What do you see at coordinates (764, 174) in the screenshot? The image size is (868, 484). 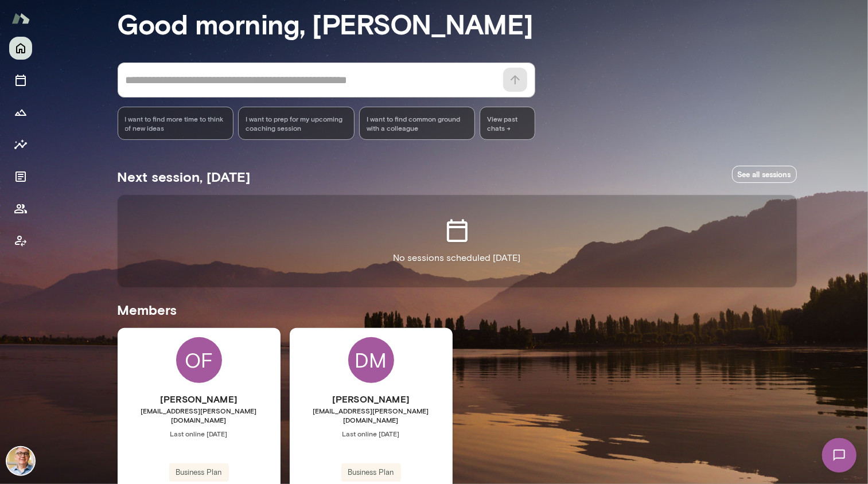 I see `a: See all sessions` at bounding box center [764, 174].